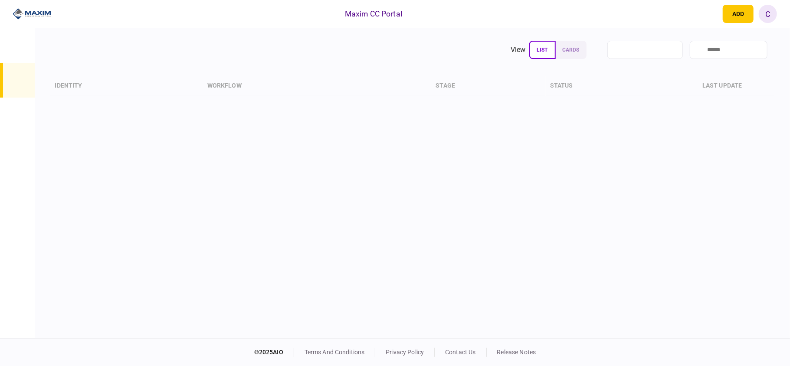 This screenshot has width=790, height=366. Describe the element at coordinates (738, 14) in the screenshot. I see `button: open adding identity options` at that location.